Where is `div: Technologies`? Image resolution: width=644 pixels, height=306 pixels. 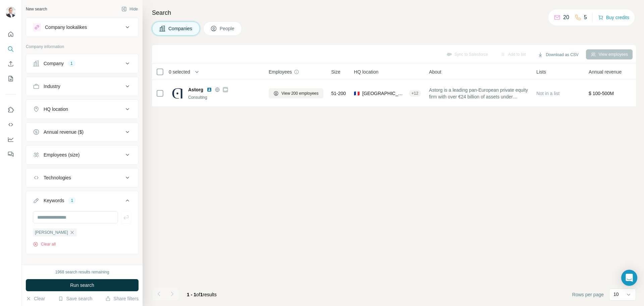
div: Technologies is located at coordinates (57, 178).